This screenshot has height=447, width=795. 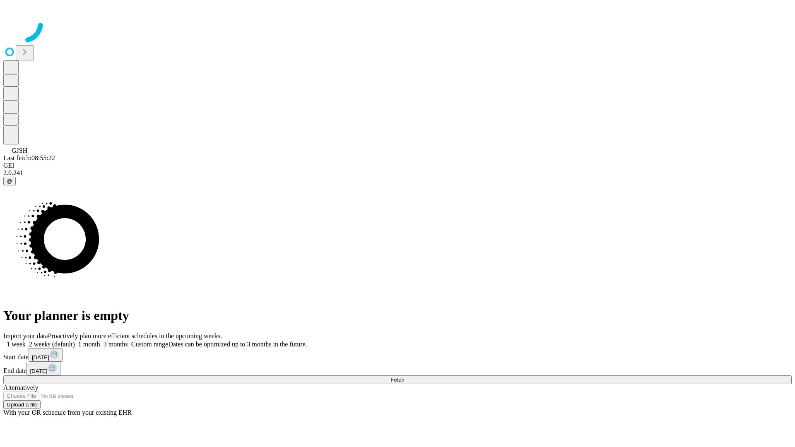 What do you see at coordinates (397, 380) in the screenshot?
I see `span: Fetch` at bounding box center [397, 380].